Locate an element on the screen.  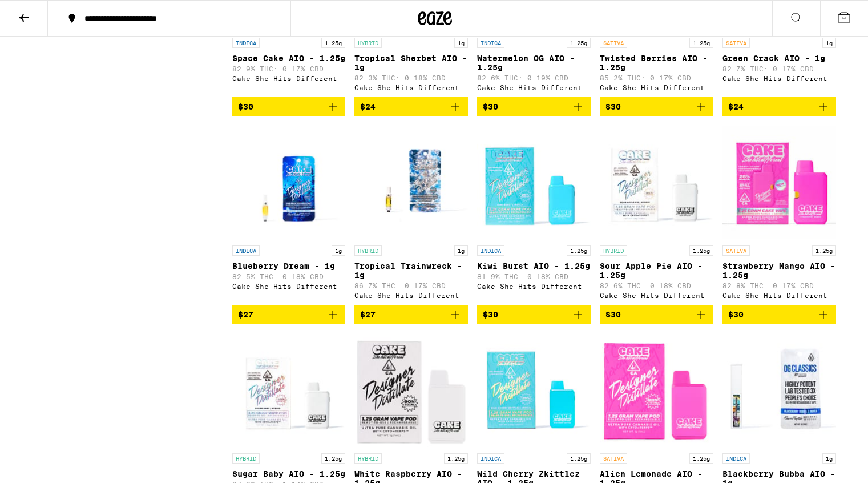
a: Open page for Kiwi Burst AIO - 1.25g from Cake She Hits Different is located at coordinates (534, 215).